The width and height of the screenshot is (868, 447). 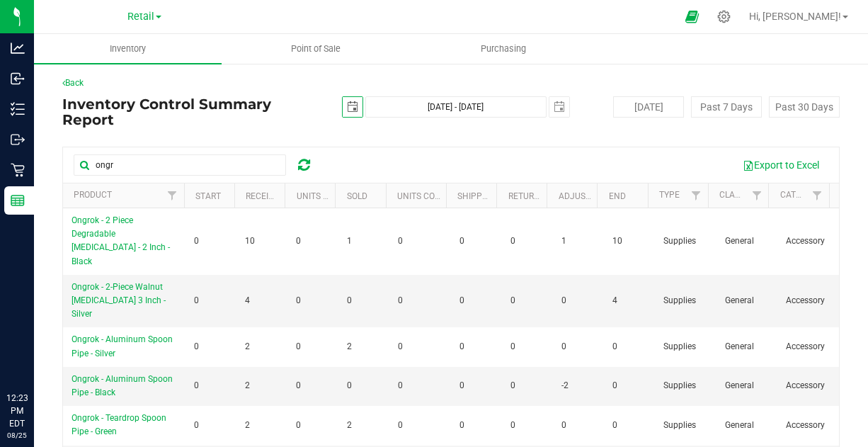 I want to click on inline-svg: Analytics, so click(x=17, y=48).